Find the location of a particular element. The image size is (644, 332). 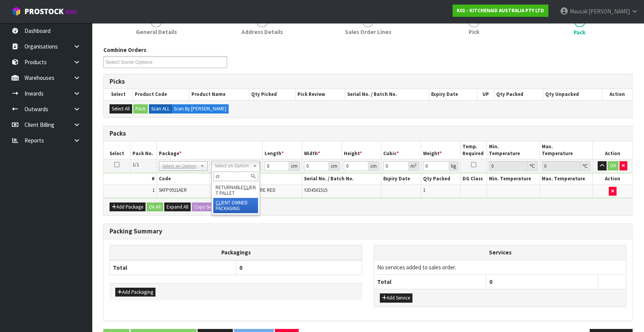

li: IENT OWNED PACKAGING is located at coordinates (236, 206).